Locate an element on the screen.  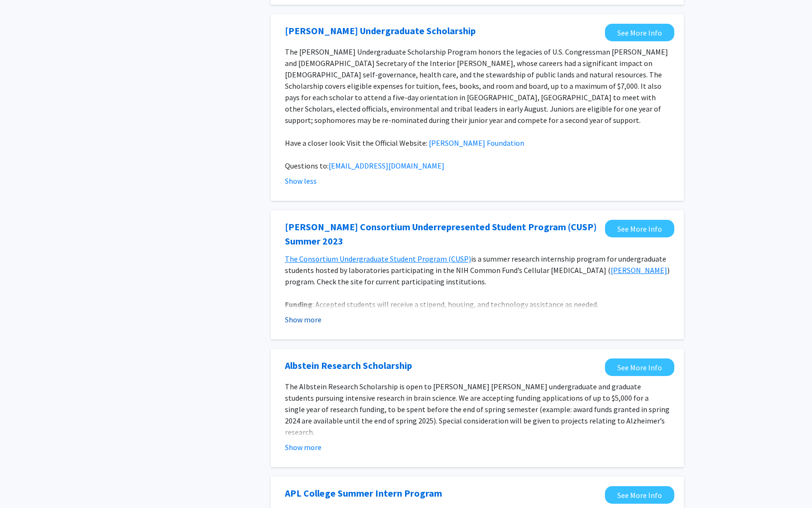
u: The Consortium Undergraduate Student Program (CUSP) is located at coordinates (379, 259).